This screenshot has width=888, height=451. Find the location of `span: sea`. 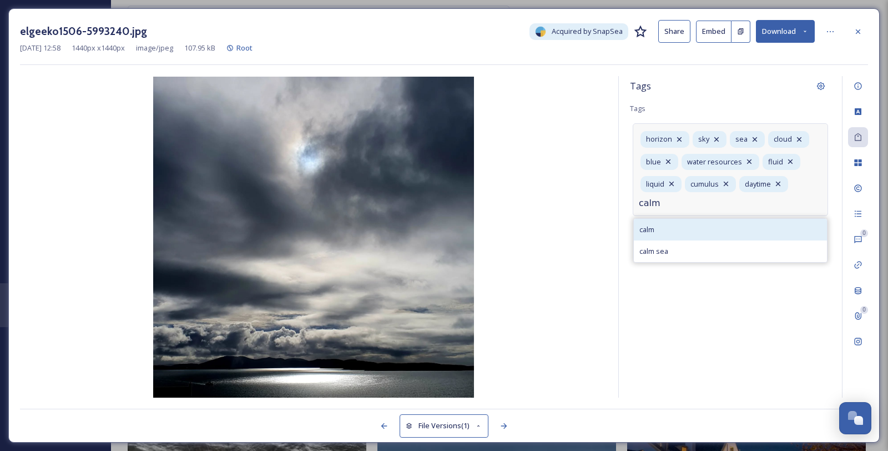

span: sea is located at coordinates (741, 139).